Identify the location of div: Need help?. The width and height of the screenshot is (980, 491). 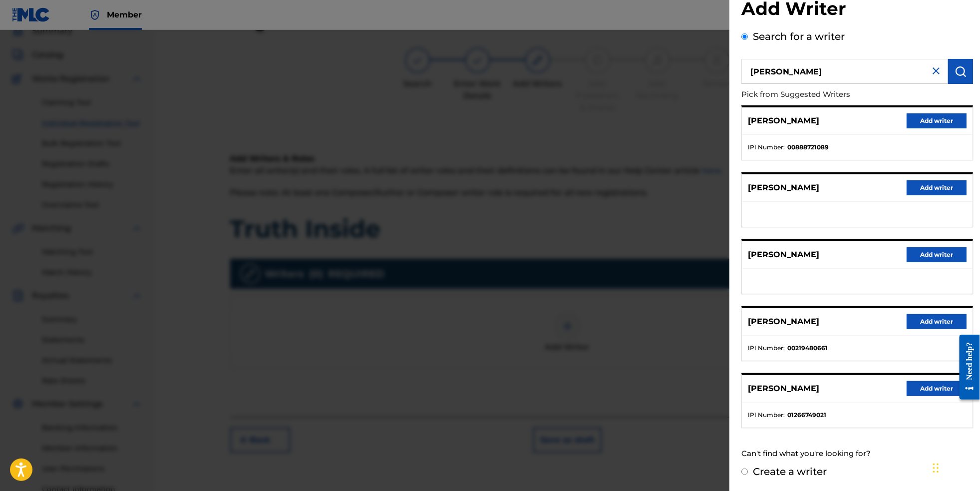
(17, 35).